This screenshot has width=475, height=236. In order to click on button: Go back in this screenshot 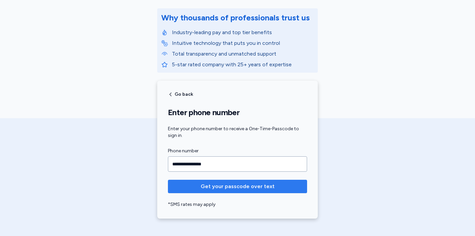, I will do `click(180, 94)`.